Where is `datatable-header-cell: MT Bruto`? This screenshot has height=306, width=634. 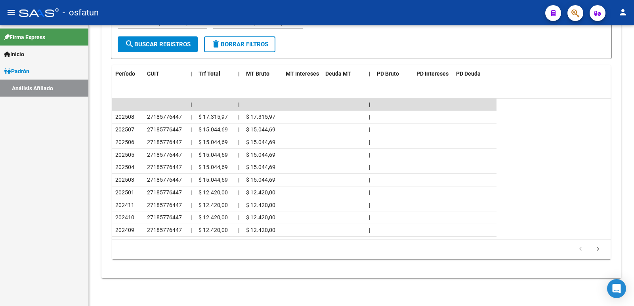 datatable-header-cell: MT Bruto is located at coordinates (263, 74).